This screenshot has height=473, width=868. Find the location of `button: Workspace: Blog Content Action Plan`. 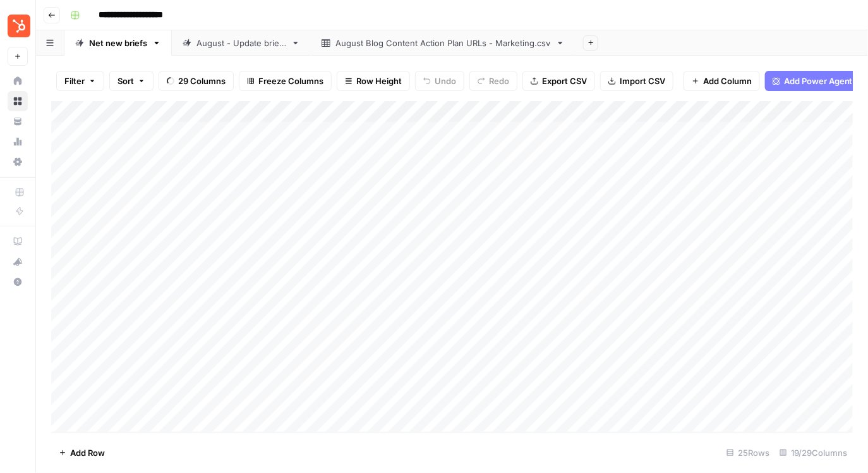

button: Workspace: Blog Content Action Plan is located at coordinates (18, 26).